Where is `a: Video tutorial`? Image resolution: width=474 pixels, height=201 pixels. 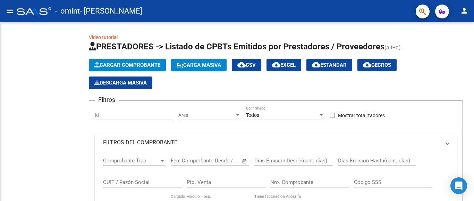 a: Video tutorial is located at coordinates (103, 37).